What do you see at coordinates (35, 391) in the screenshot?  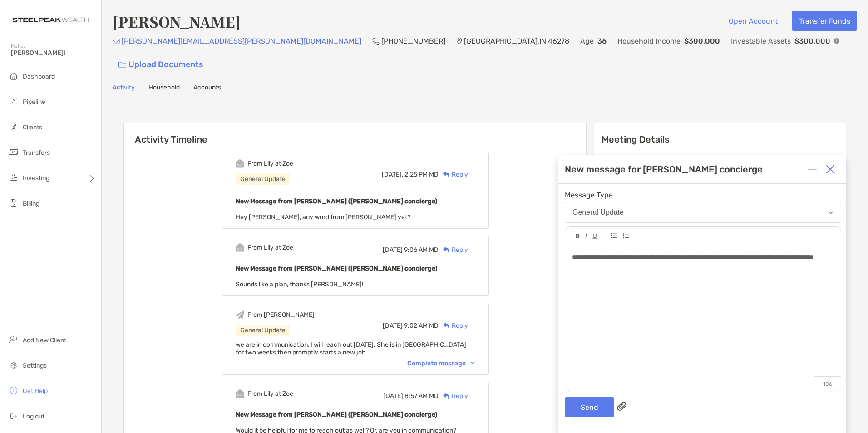 I see `span: Get Help` at bounding box center [35, 391].